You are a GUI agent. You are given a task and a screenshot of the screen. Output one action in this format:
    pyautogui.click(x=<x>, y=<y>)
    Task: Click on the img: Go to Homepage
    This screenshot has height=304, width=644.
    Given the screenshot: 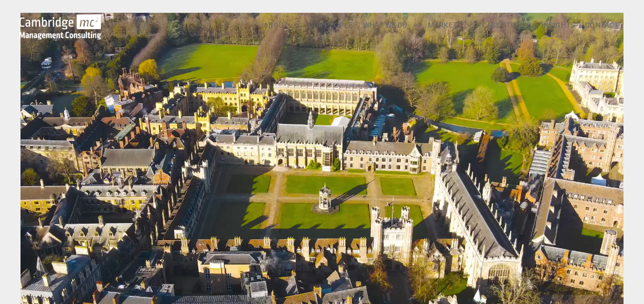 What is the action you would take?
    pyautogui.click(x=61, y=26)
    